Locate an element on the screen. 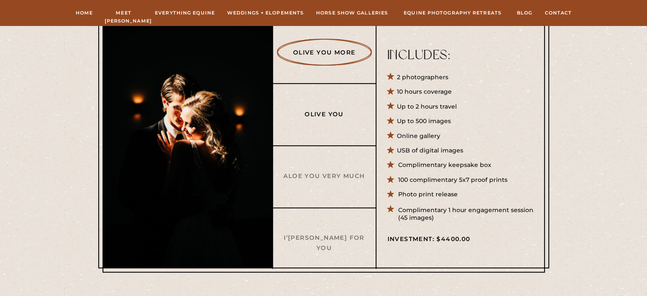  a: Aloe You Very Much is located at coordinates (324, 175).